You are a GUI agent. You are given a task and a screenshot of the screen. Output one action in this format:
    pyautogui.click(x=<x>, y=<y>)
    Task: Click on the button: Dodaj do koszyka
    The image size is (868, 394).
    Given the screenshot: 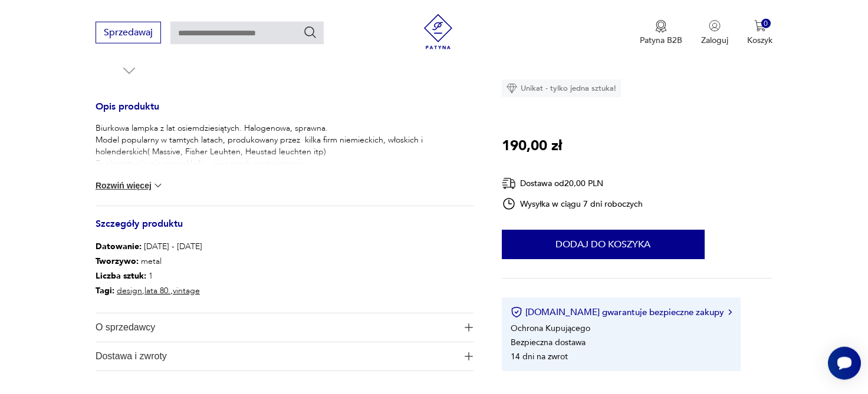 What is the action you would take?
    pyautogui.click(x=603, y=245)
    